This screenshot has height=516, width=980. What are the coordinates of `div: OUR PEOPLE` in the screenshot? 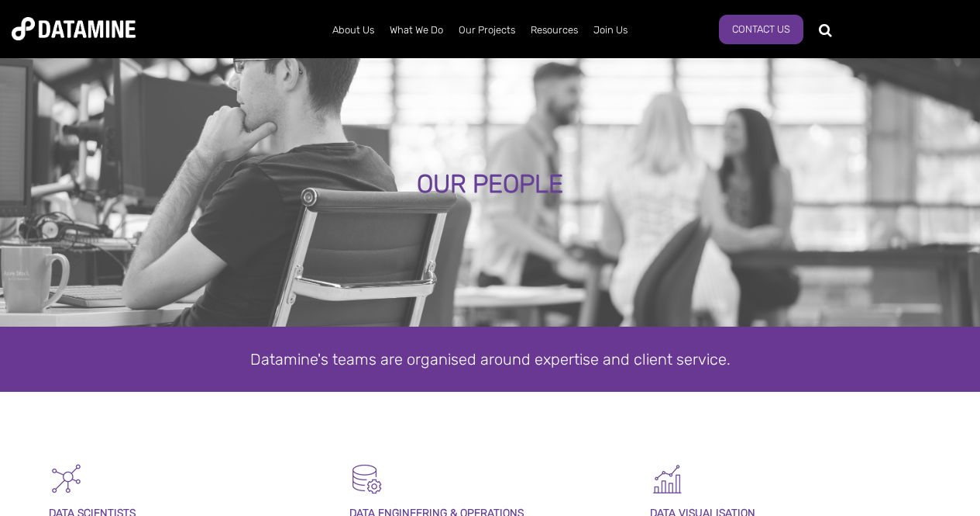 It's located at (490, 185).